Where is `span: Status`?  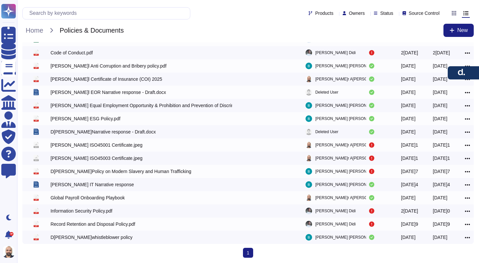
span: Status is located at coordinates (387, 13).